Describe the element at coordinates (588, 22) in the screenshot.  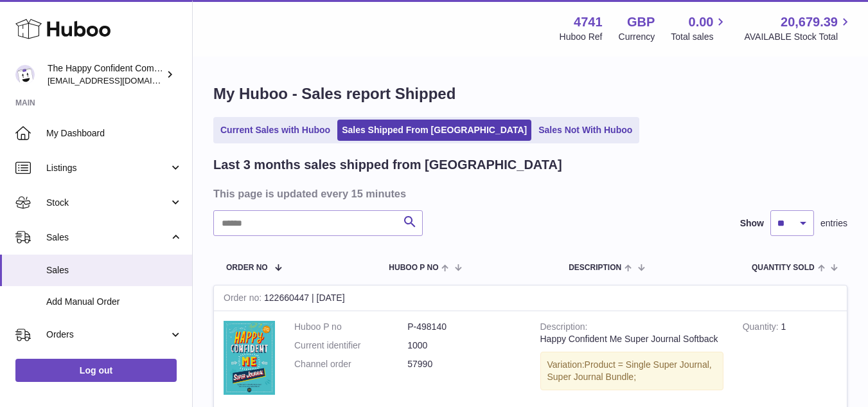
I see `strong: 4741` at that location.